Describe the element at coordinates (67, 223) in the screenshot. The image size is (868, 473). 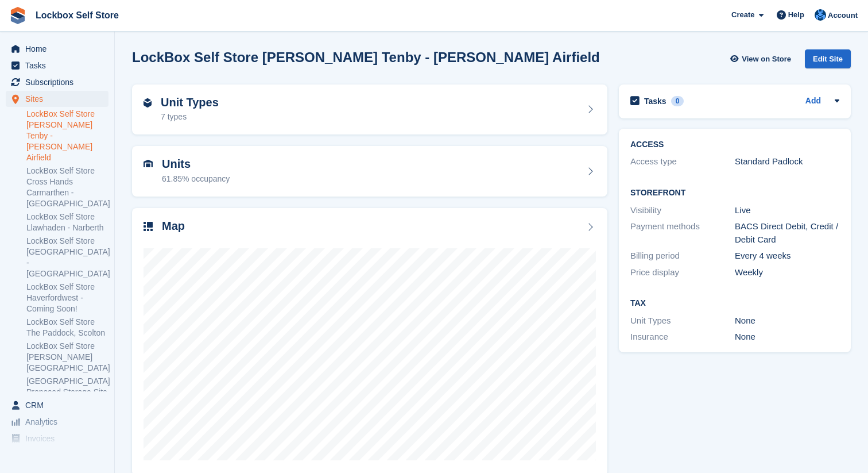
I see `a: LockBox Self Store Llawhaden - Narberth` at that location.